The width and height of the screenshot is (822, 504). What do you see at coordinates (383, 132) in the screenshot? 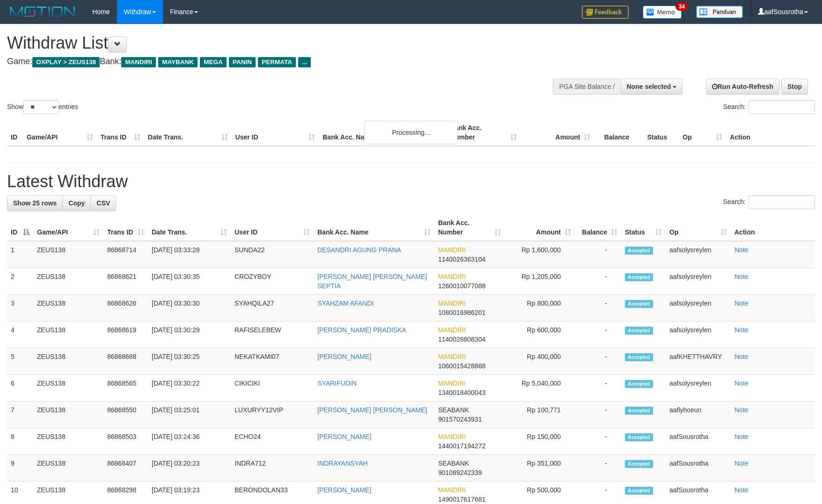
I see `th: Bank Acc. Name` at bounding box center [383, 132].